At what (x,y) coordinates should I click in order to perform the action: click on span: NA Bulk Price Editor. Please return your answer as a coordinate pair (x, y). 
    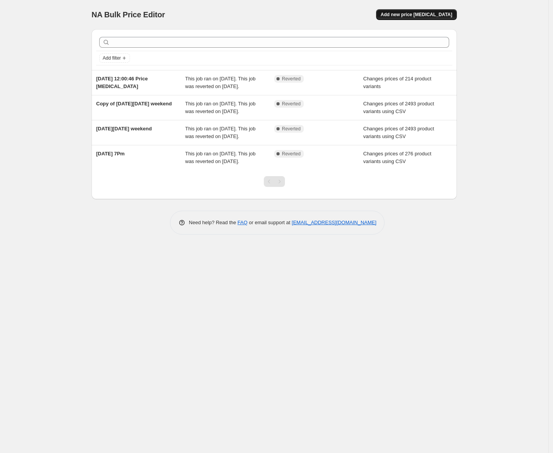
    Looking at the image, I should click on (128, 15).